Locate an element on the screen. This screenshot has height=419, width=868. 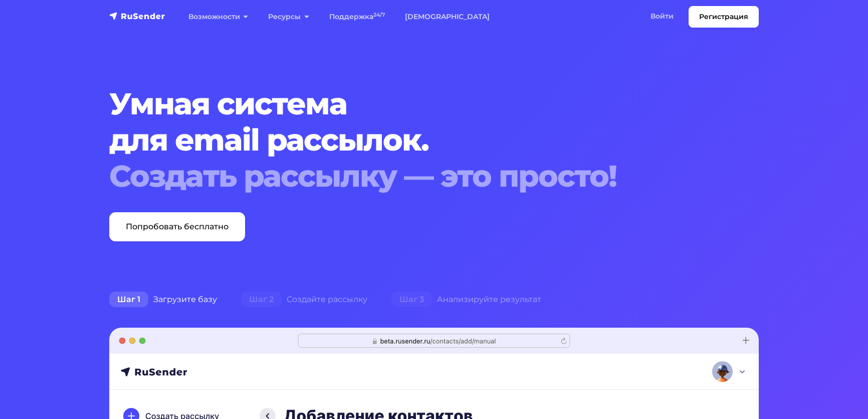
a: Регистрация is located at coordinates (724, 16).